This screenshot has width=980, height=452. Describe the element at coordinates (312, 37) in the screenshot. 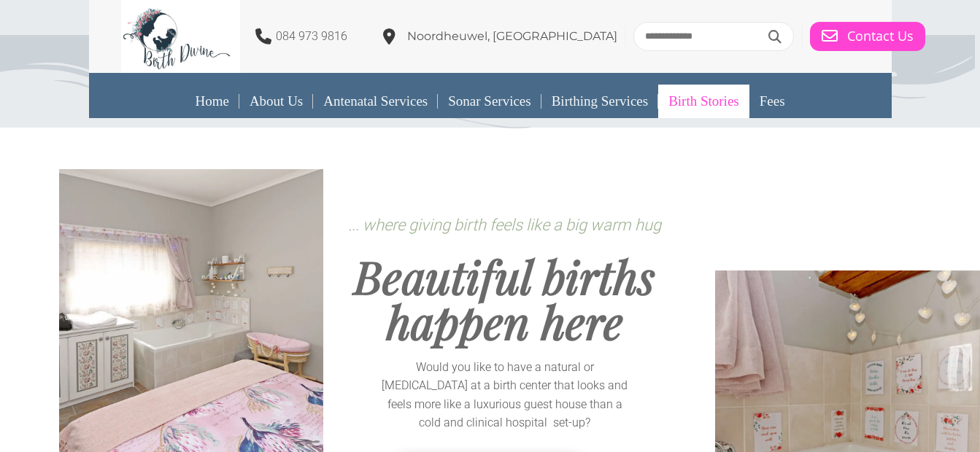

I see `p: 084 973 9816` at that location.